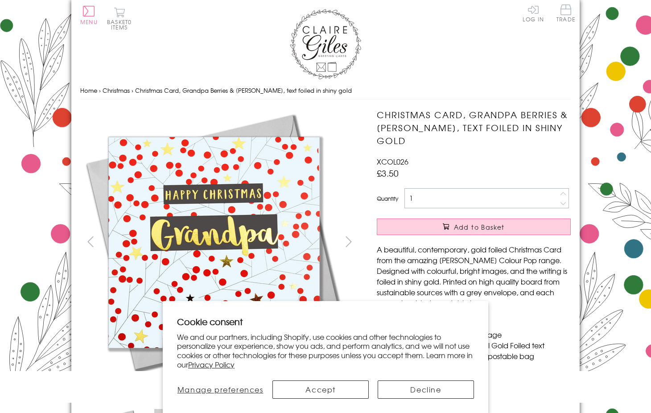  Describe the element at coordinates (326, 91) in the screenshot. I see `nav: breadcrumbs` at that location.